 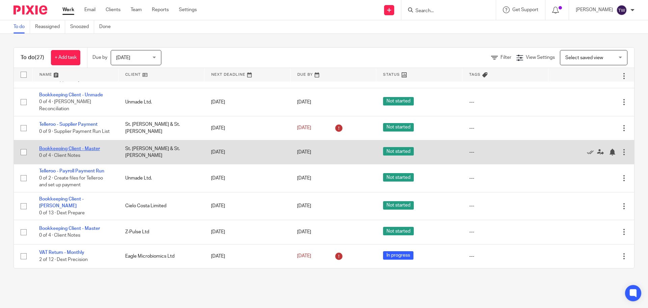 I want to click on a: Clients, so click(x=113, y=10).